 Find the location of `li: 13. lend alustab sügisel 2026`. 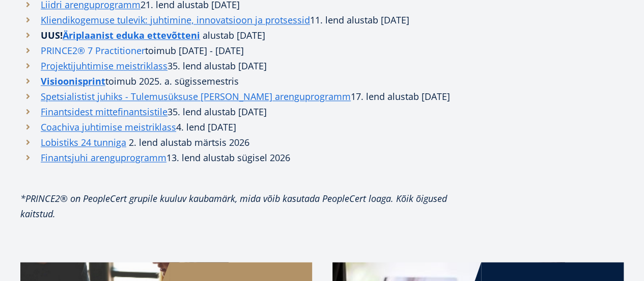

li: 13. lend alustab sügisel 2026 is located at coordinates (237, 157).